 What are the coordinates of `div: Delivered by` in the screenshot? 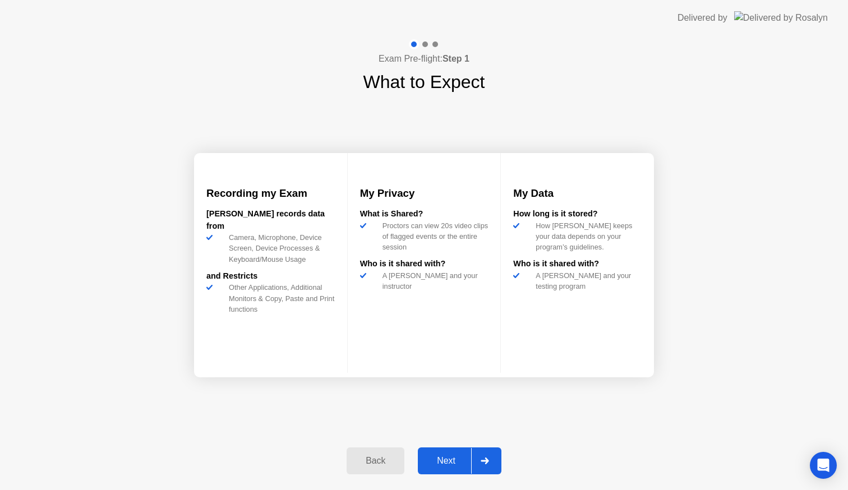 It's located at (702, 18).